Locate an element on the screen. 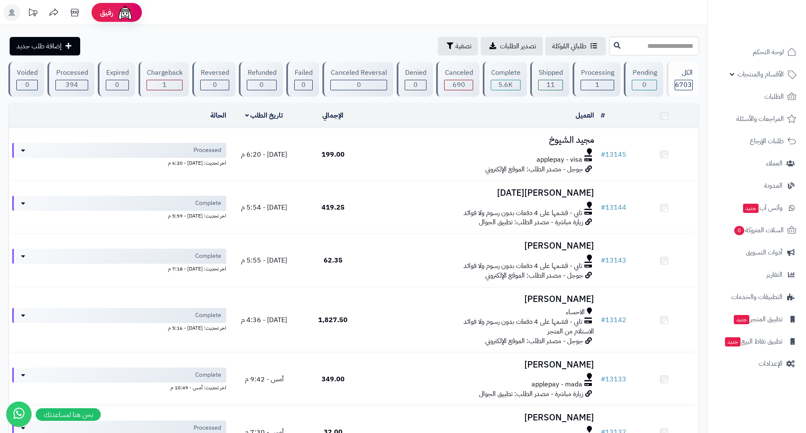 This screenshot has height=433, width=806. span: الاستلام من المتجر is located at coordinates (571, 331).